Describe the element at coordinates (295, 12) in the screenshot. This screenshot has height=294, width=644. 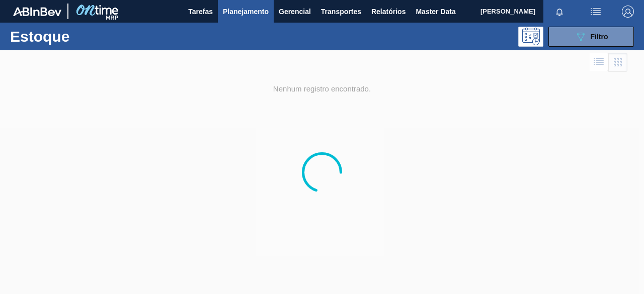
I see `span: Gerencial` at that location.